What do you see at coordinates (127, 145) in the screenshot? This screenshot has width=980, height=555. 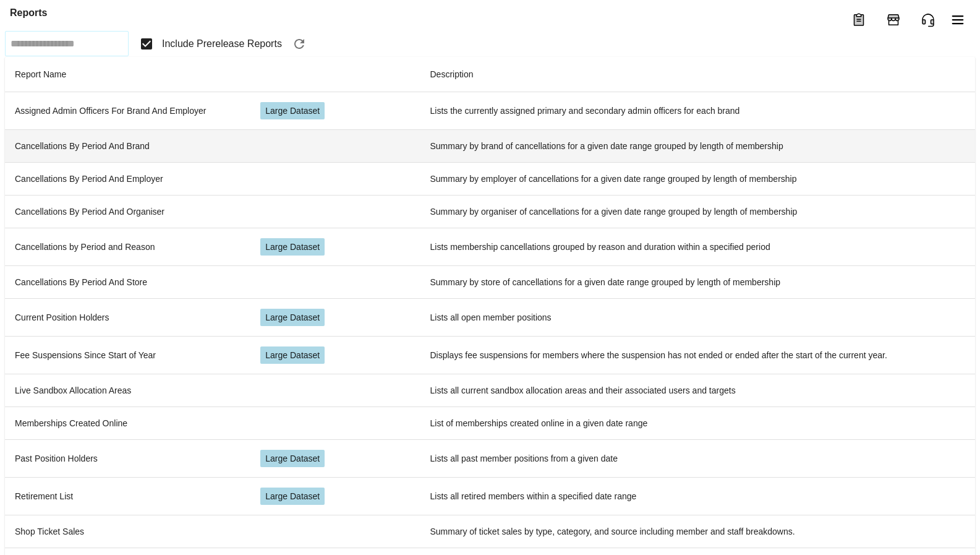 I see `td: Cancellations By Period And Brand` at bounding box center [127, 145].